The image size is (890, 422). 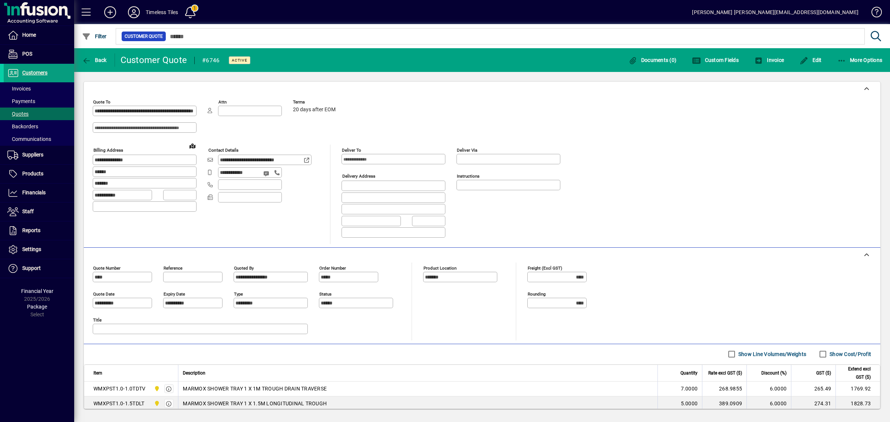 What do you see at coordinates (352, 150) in the screenshot?
I see `mat-label: Deliver To` at bounding box center [352, 150].